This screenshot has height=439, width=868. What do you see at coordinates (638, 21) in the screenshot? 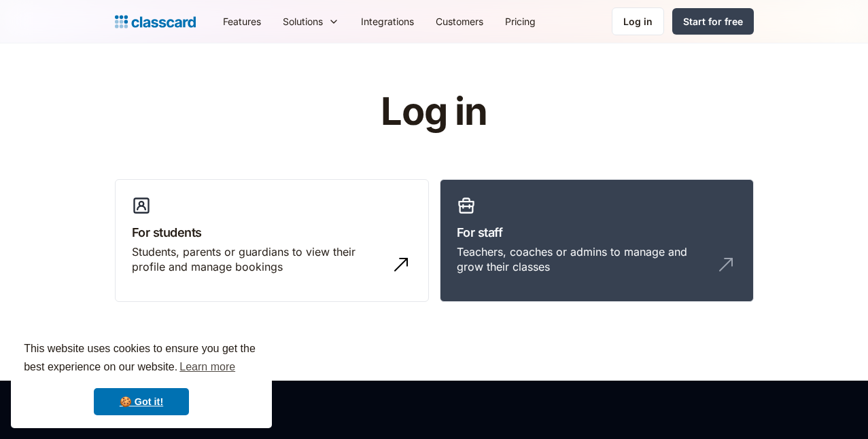
I see `div: Log in` at bounding box center [638, 21].